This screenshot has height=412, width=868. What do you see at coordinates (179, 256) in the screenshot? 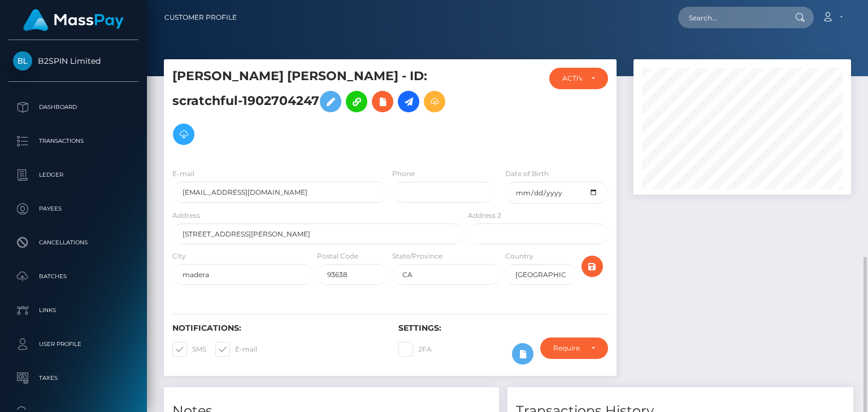
I see `label: City` at bounding box center [179, 256].